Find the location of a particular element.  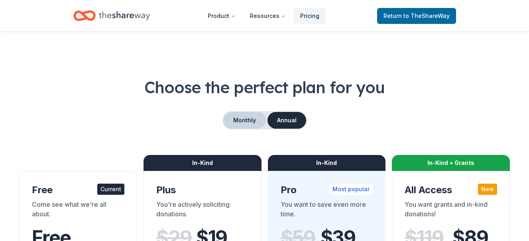

div: Free is located at coordinates (78, 190).